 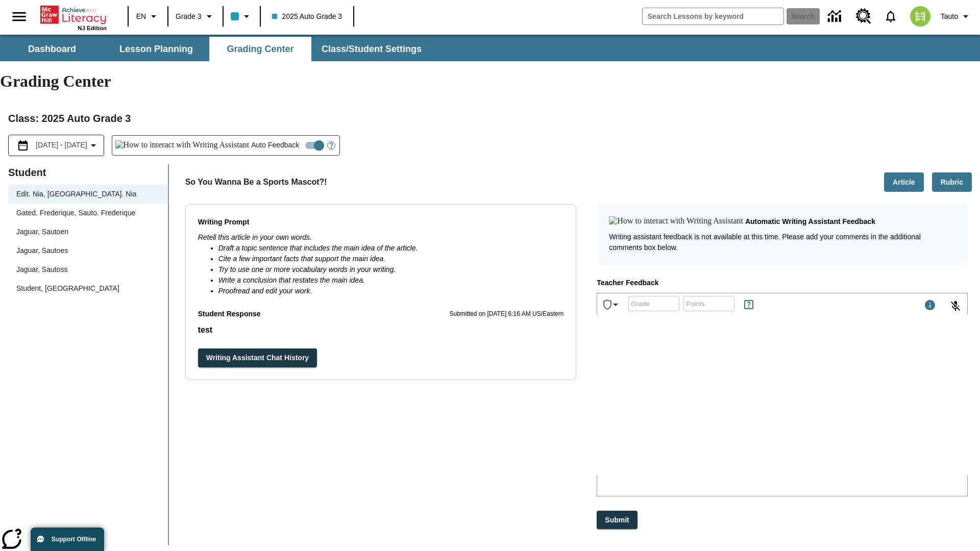 I want to click on li: Try to use one or more vocabulary words in your writing., so click(x=391, y=269).